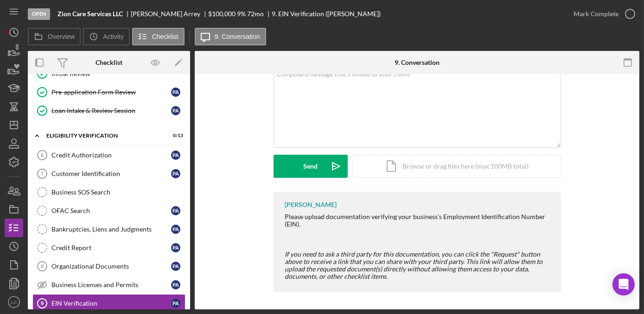 This screenshot has width=644, height=314. I want to click on div: Credit Authorization, so click(111, 155).